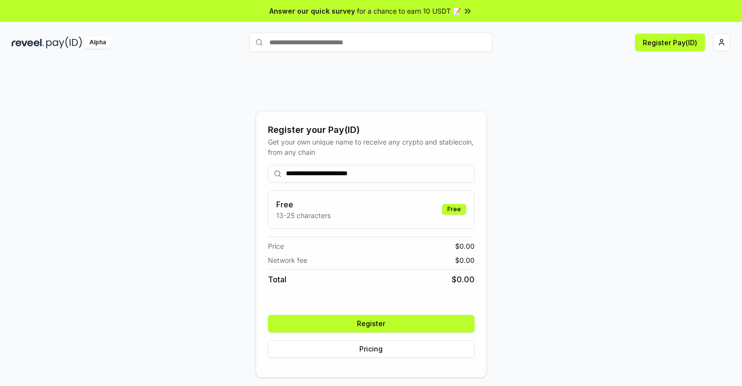 The image size is (742, 386). Describe the element at coordinates (371, 349) in the screenshot. I see `button: Pricing` at that location.